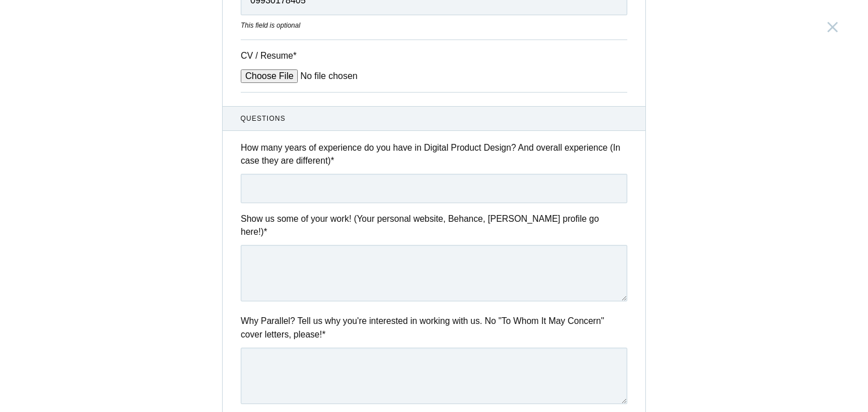  What do you see at coordinates (434, 25) in the screenshot?
I see `div: This field is optional` at bounding box center [434, 25].